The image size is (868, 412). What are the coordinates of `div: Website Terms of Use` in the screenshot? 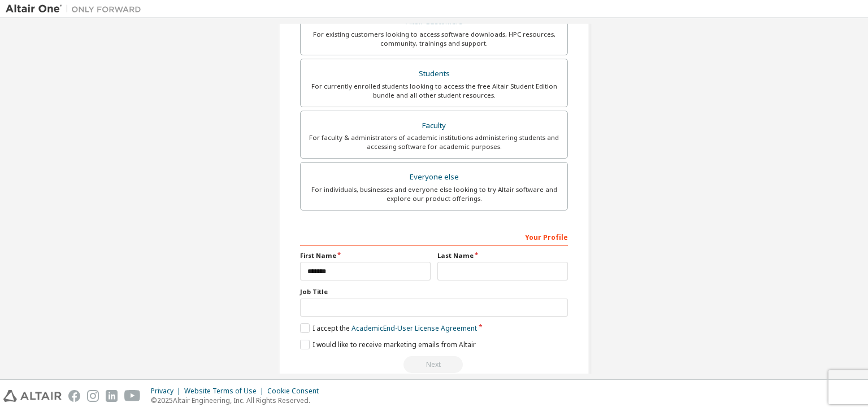 It's located at (225, 391).